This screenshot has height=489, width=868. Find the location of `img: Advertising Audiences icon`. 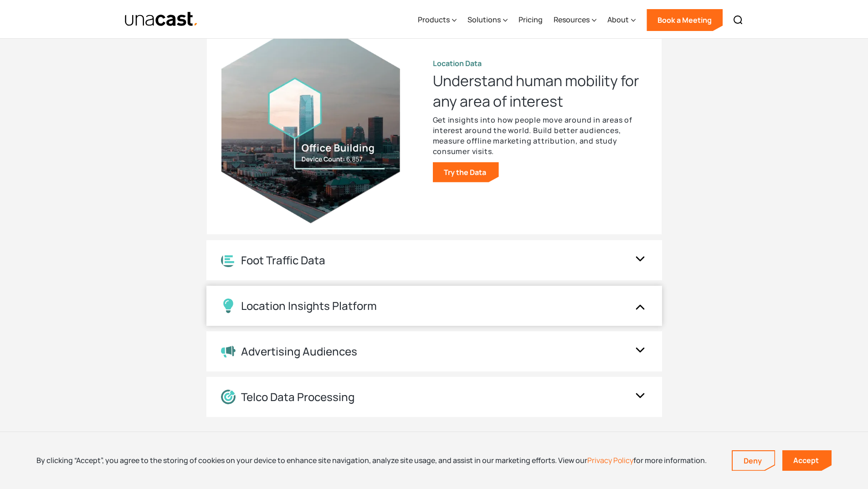

img: Advertising Audiences icon is located at coordinates (228, 351).